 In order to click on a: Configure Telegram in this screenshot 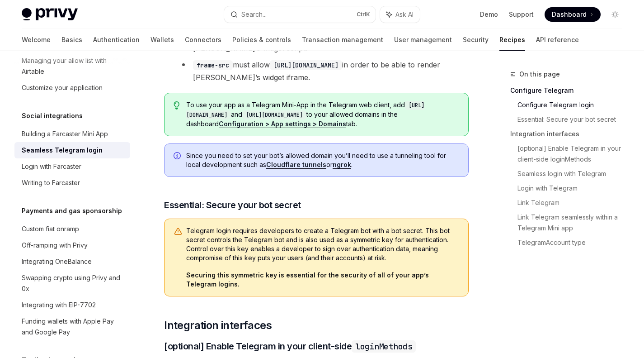, I will do `click(570, 91)`.